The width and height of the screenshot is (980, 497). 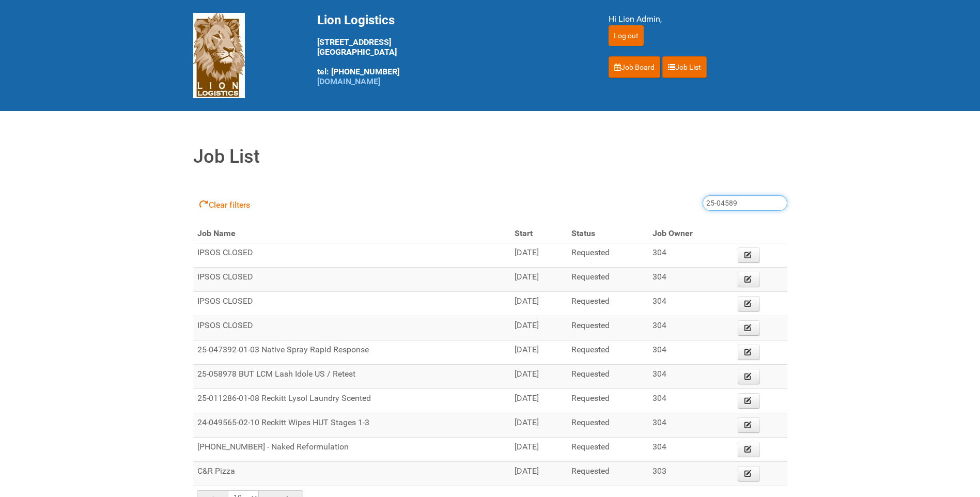 I want to click on td: 25-047392-01-03 Native Spray Rapid Response, so click(x=352, y=352).